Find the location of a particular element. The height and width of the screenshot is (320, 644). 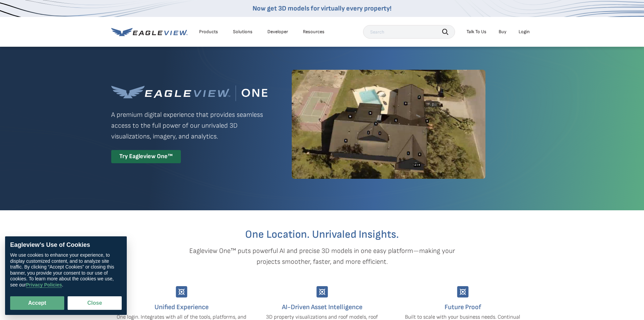

p: A premium digital experience that provides seamless access to the full power of our unrivaled 3D ... is located at coordinates (189, 125).